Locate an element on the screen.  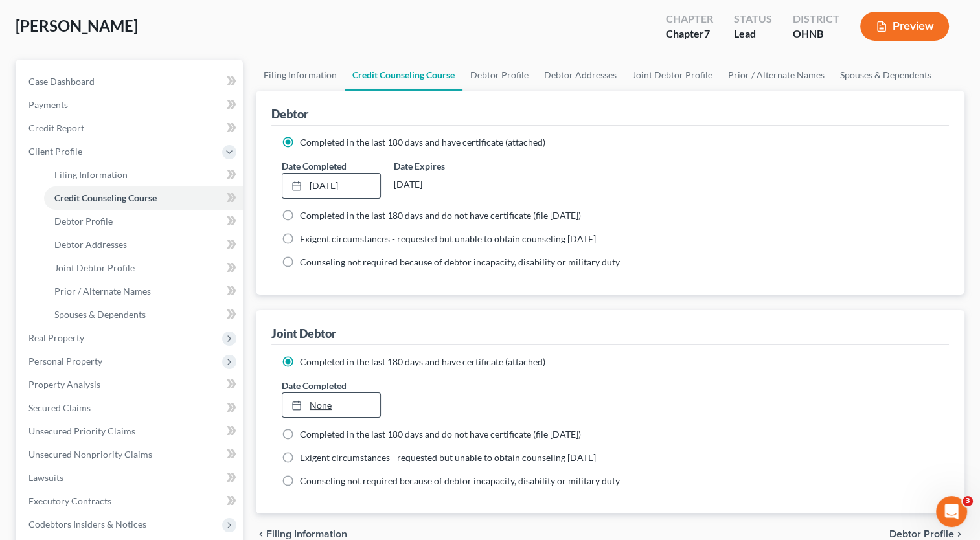
a: Credit Report is located at coordinates (130, 128).